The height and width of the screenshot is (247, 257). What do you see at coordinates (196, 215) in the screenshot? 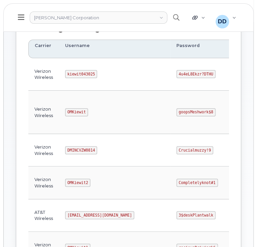
I see `code: 3$deskPlantwalk` at bounding box center [196, 215].